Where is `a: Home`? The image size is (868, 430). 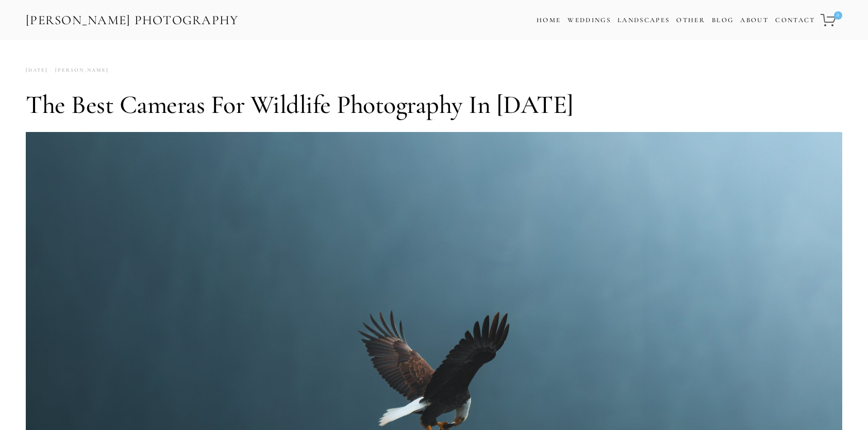 a: Home is located at coordinates (548, 20).